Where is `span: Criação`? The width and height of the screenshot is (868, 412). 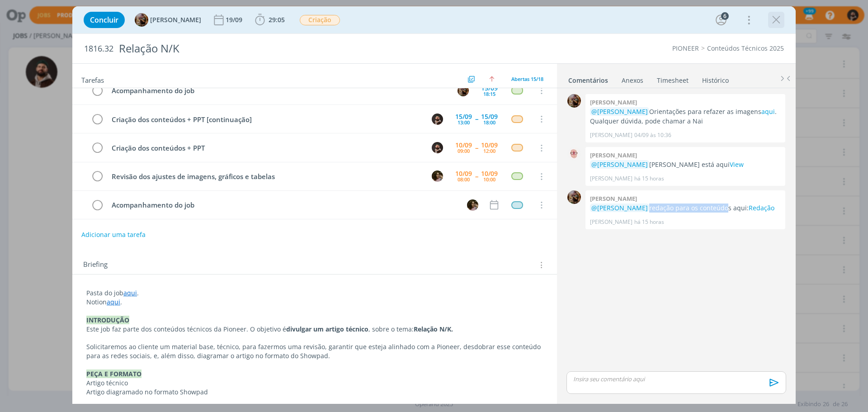
span: Criação is located at coordinates (320, 20).